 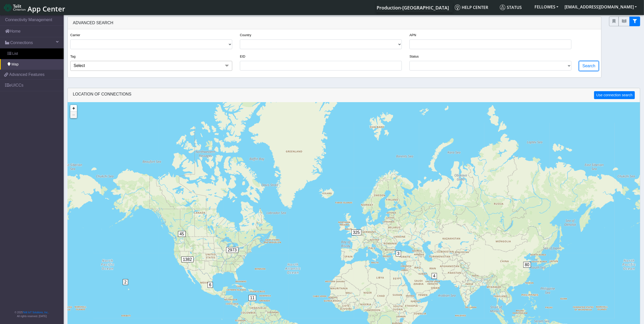 What do you see at coordinates (625, 22) in the screenshot?
I see `div: fitlers menu` at bounding box center [625, 22].